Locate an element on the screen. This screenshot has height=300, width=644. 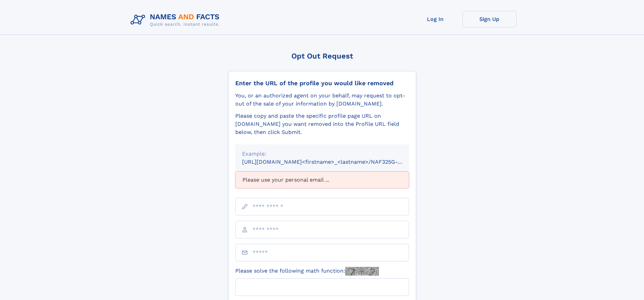
label: Please solve the following math function: is located at coordinates (307, 271).